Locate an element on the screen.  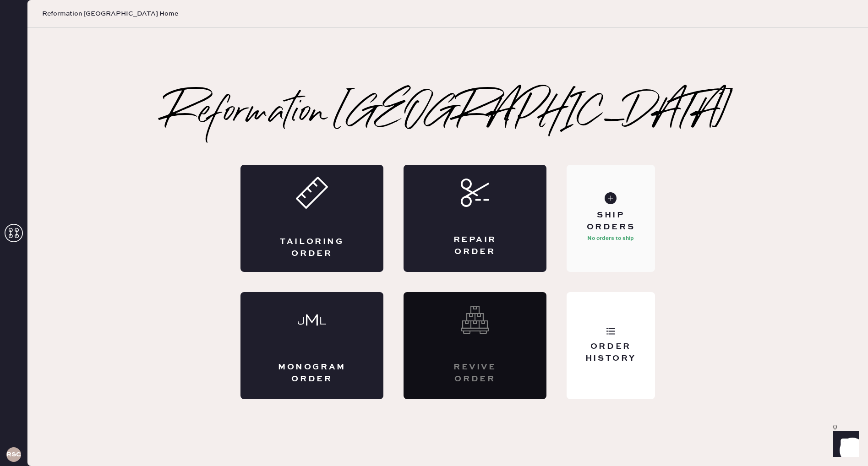
div: Tailoring Order is located at coordinates (312, 247).